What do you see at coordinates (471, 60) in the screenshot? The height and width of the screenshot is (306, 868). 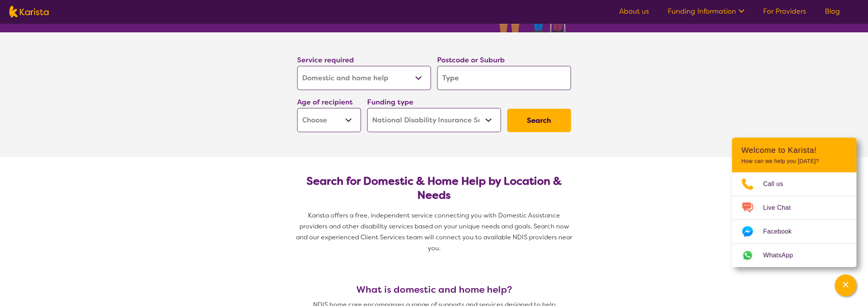 I see `label: Postcode or Suburb` at bounding box center [471, 60].